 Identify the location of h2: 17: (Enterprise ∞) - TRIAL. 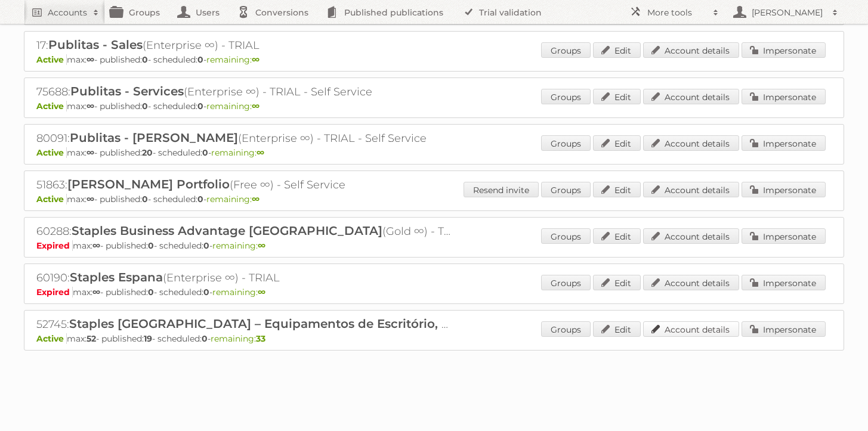
(245, 45).